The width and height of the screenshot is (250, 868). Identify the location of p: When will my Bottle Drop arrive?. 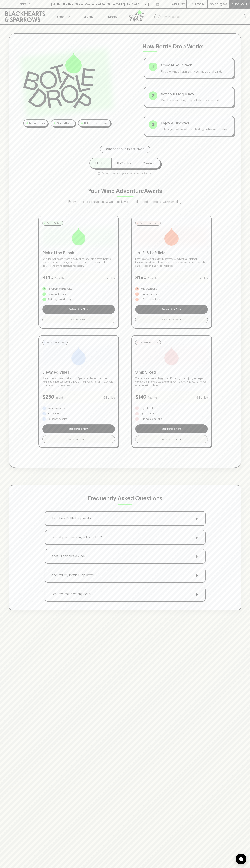
(73, 575).